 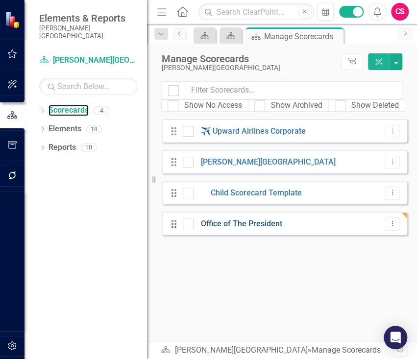 What do you see at coordinates (237, 224) in the screenshot?
I see `a: Office of The President` at bounding box center [237, 224].